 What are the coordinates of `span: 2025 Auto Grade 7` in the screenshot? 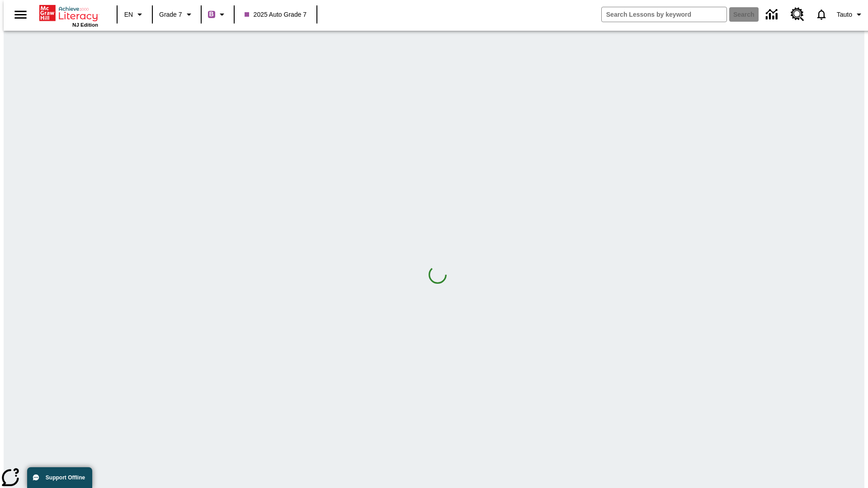 It's located at (276, 14).